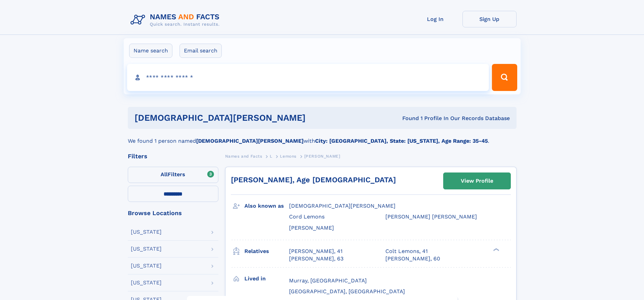 This screenshot has width=644, height=300. I want to click on button: Search Button, so click(504, 78).